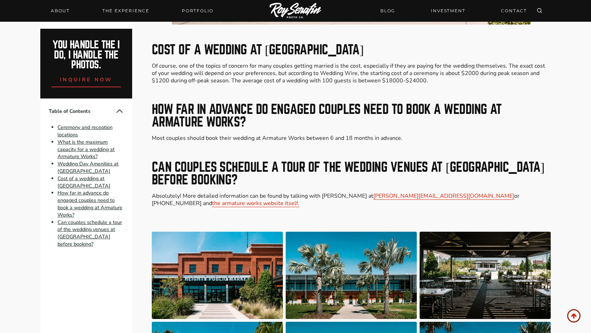 The height and width of the screenshot is (333, 591). Describe the element at coordinates (255, 203) in the screenshot. I see `a: the armature works website itself.` at that location.